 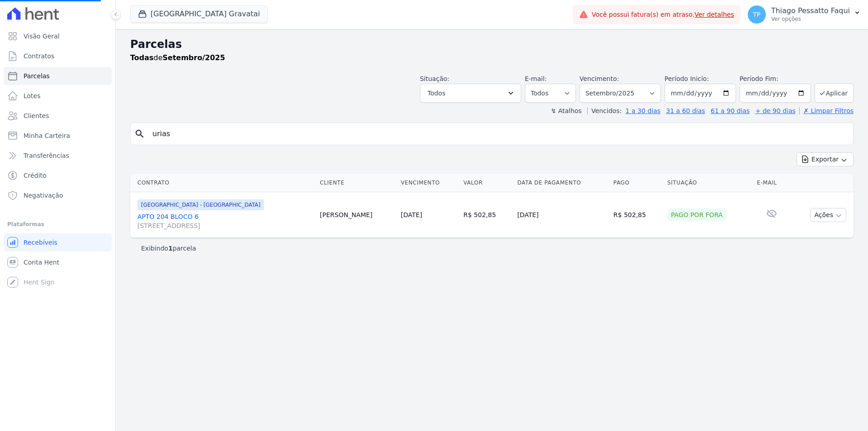 What do you see at coordinates (486, 183) in the screenshot?
I see `th: Valor` at bounding box center [486, 183].